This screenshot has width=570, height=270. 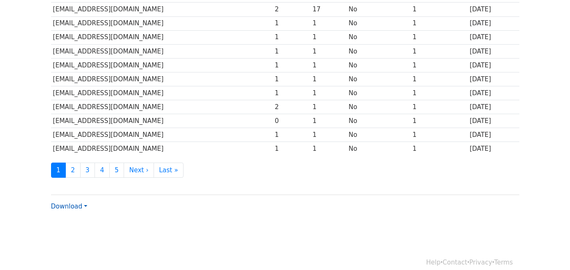 I want to click on a: Help, so click(x=433, y=263).